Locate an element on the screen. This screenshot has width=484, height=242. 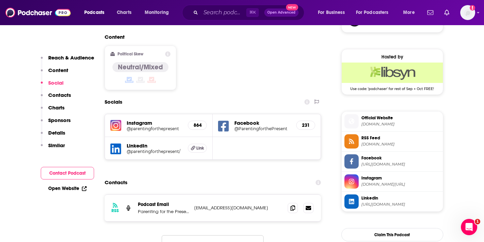
h2: Political Skew is located at coordinates (130, 54).